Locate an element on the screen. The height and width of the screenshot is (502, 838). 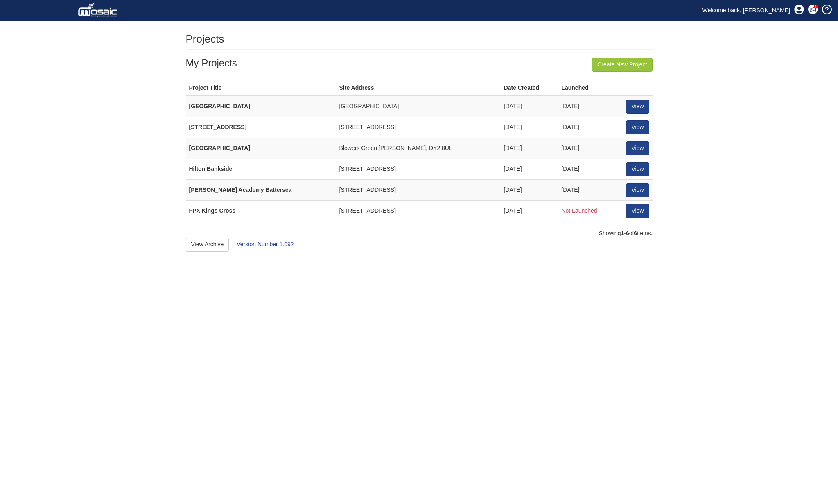
div: Showing of items. is located at coordinates (419, 233).